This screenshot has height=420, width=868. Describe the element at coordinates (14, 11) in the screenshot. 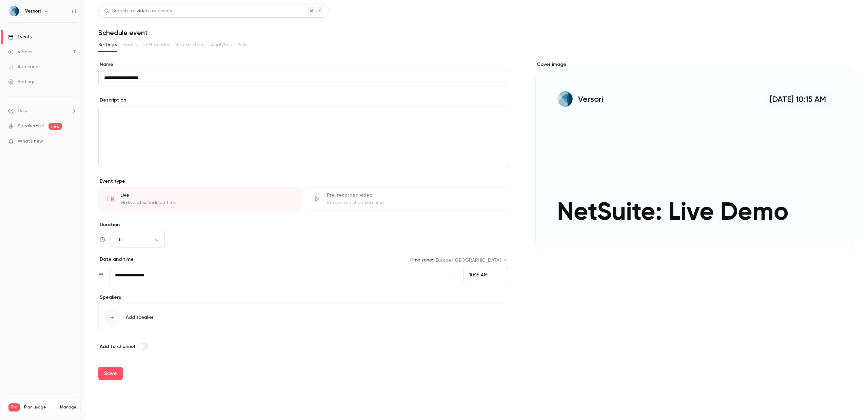

I see `img: Versori` at that location.